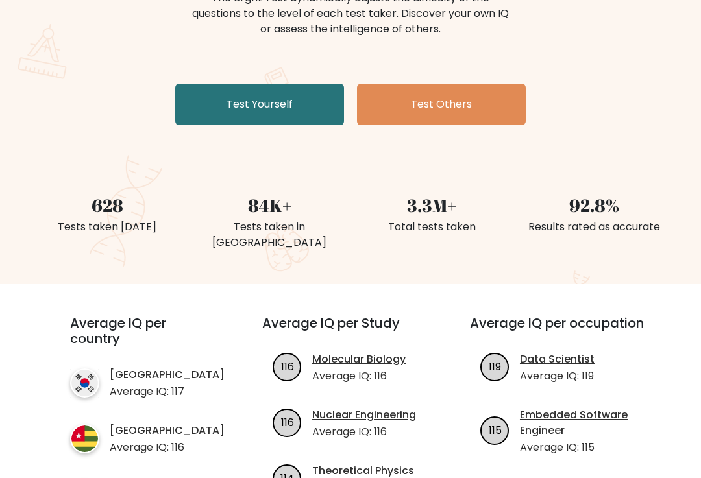  Describe the element at coordinates (431, 227) in the screenshot. I see `div: Total tests taken` at that location.